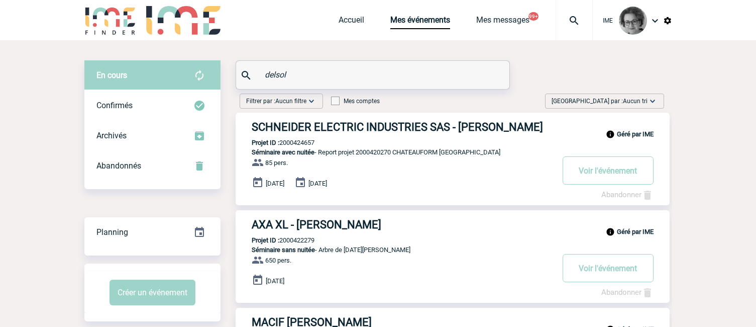  I want to click on div: Retrouvez ici tous vos événements organisés par date et état d'avancement, so click(152, 232).